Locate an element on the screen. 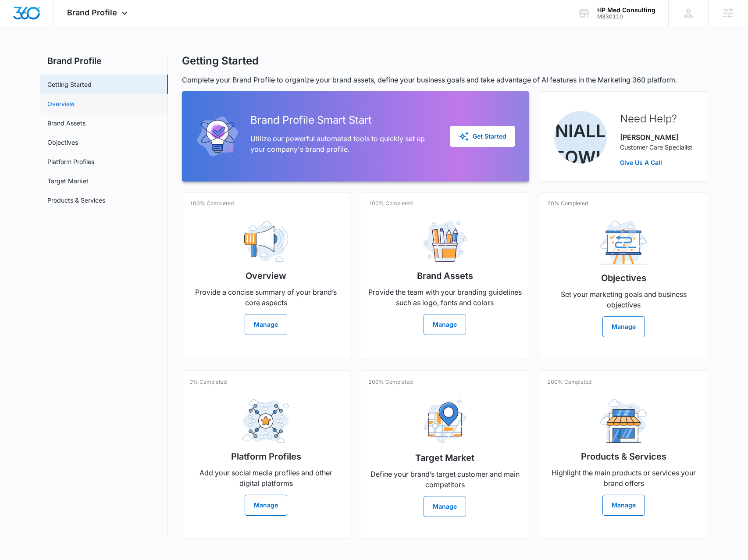 The image size is (748, 560). a: 100% CompletedProducts & ServicesHighlight the main products or services your brand offersManage is located at coordinates (624, 455).